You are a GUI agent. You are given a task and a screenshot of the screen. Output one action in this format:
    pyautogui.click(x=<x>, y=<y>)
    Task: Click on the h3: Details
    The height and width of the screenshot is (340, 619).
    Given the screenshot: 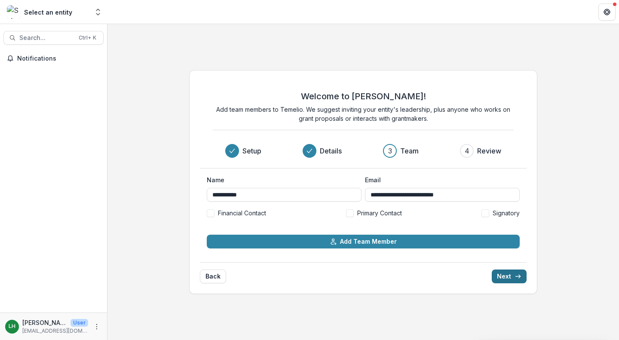 What is the action you would take?
    pyautogui.click(x=330, y=151)
    